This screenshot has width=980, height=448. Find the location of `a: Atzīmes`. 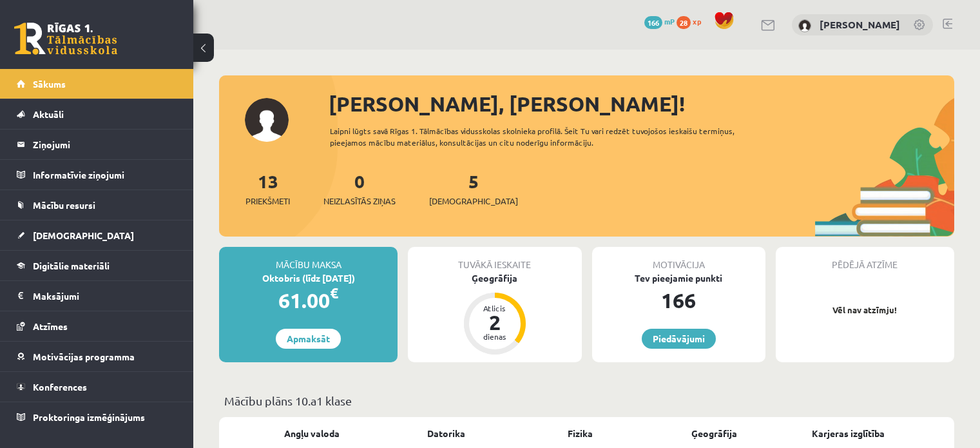

a: Atzīmes is located at coordinates (97, 326).